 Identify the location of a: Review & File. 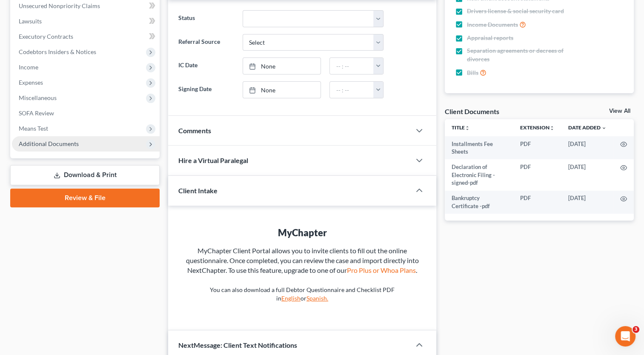
(85, 198).